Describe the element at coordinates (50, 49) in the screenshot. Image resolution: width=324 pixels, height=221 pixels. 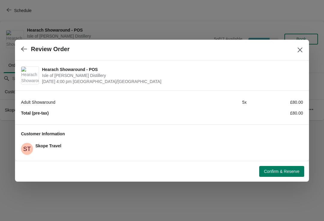
I see `h2: Review Order` at that location.